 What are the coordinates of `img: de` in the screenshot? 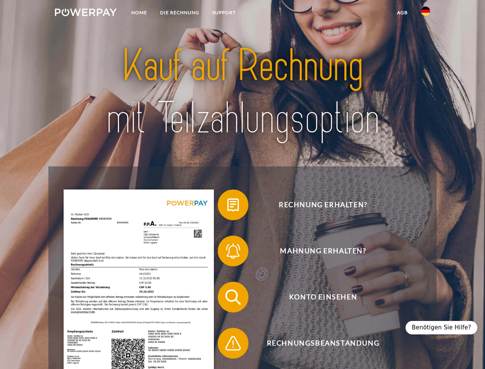 It's located at (426, 11).